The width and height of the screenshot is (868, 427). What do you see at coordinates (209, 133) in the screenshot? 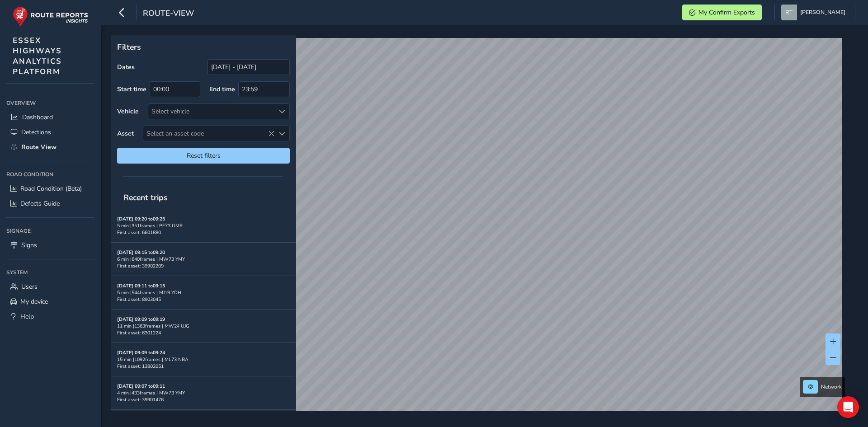
I see `span: Select an asset code` at bounding box center [209, 133].